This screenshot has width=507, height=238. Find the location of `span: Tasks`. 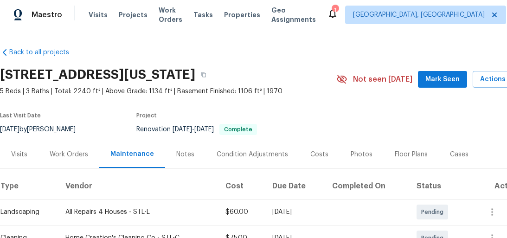

span: Tasks is located at coordinates (203, 15).